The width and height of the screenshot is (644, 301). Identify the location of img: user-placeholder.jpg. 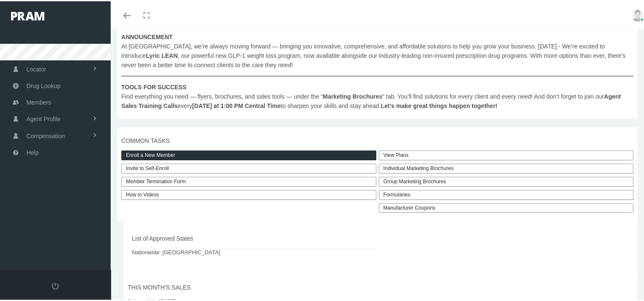
(638, 14).